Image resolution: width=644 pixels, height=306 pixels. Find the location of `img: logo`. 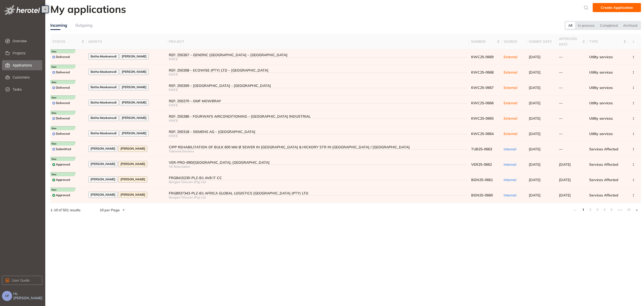

img: logo is located at coordinates (22, 10).